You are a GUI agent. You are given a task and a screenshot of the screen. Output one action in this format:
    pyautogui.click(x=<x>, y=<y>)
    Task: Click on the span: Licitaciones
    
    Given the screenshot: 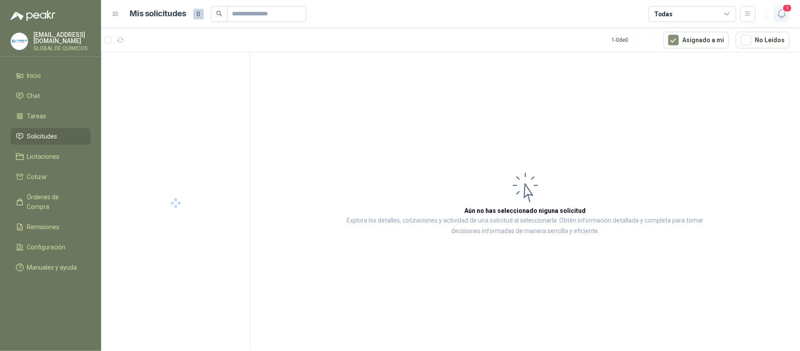 What is the action you would take?
    pyautogui.click(x=43, y=156)
    